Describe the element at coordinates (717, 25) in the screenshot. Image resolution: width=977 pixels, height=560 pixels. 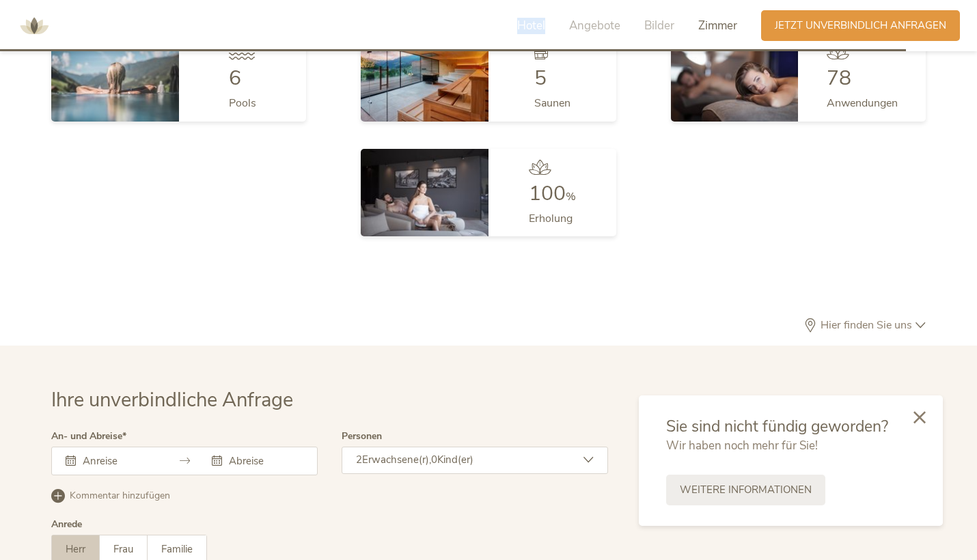
I see `span: Zimmer` at that location.